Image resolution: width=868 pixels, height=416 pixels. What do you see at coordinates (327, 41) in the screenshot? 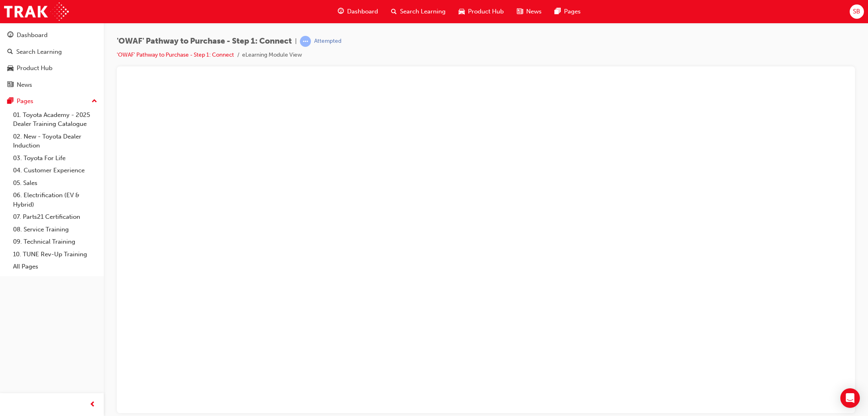
I see `div: Attempted` at bounding box center [327, 41].